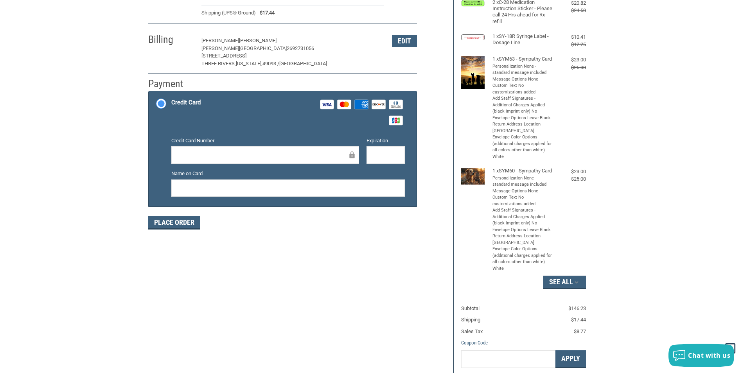 The width and height of the screenshot is (742, 373). I want to click on span: 2692731056, so click(300, 48).